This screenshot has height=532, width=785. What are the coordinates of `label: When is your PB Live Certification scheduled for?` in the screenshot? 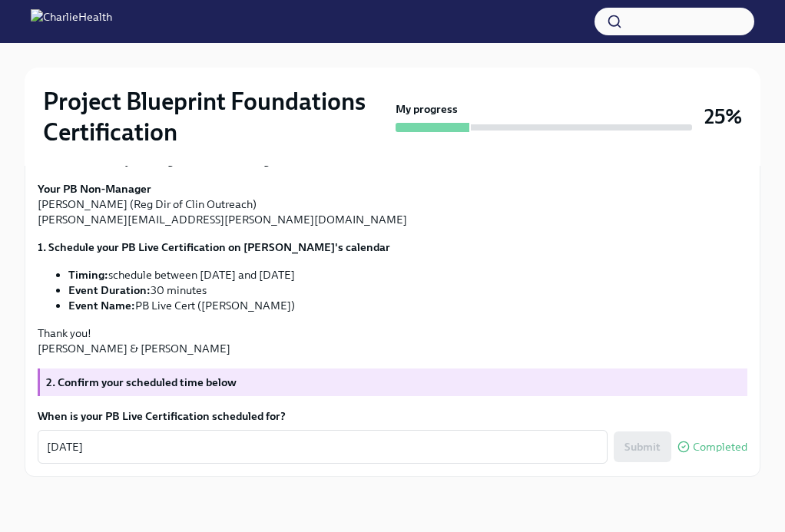 It's located at (392, 416).